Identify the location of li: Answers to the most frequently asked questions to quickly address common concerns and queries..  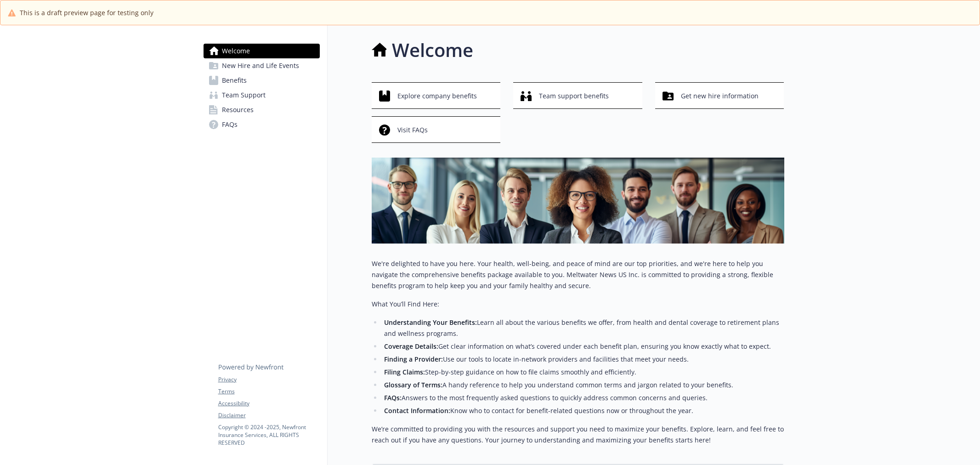
(583, 398).